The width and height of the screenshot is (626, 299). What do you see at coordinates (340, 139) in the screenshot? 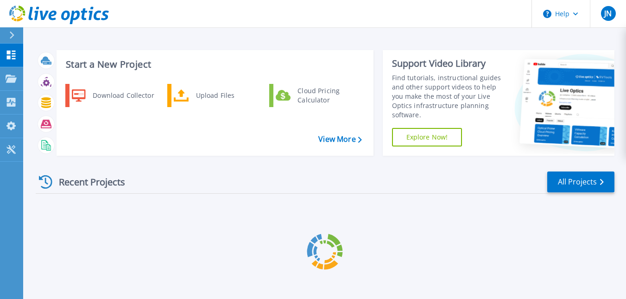
I see `a: View More` at bounding box center [340, 139].